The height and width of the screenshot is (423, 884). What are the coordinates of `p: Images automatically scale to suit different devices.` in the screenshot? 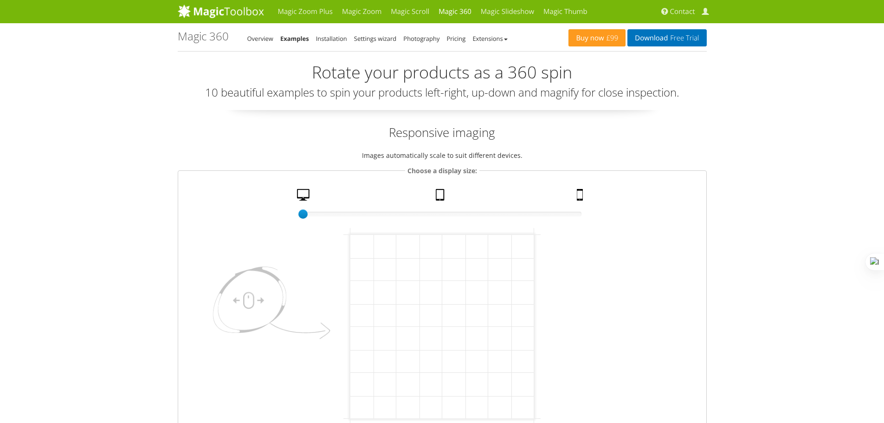 It's located at (442, 155).